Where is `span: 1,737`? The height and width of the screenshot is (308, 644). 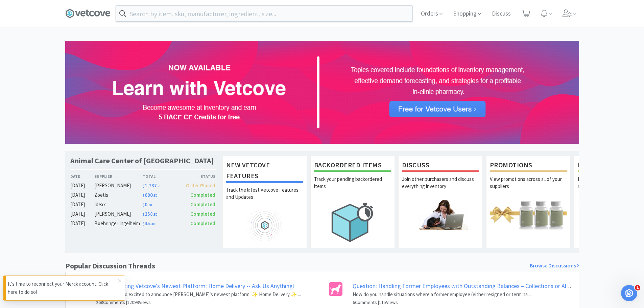 span: 1,737 is located at coordinates (152, 185).